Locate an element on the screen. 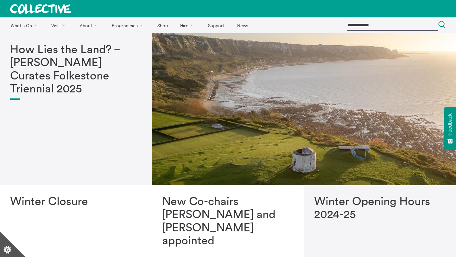 The width and height of the screenshot is (456, 257). a: Shop is located at coordinates (163, 25).